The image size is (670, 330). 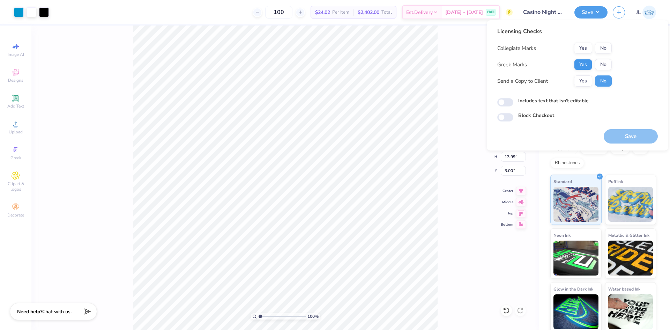 What do you see at coordinates (507, 191) in the screenshot?
I see `span: Center` at bounding box center [507, 191].